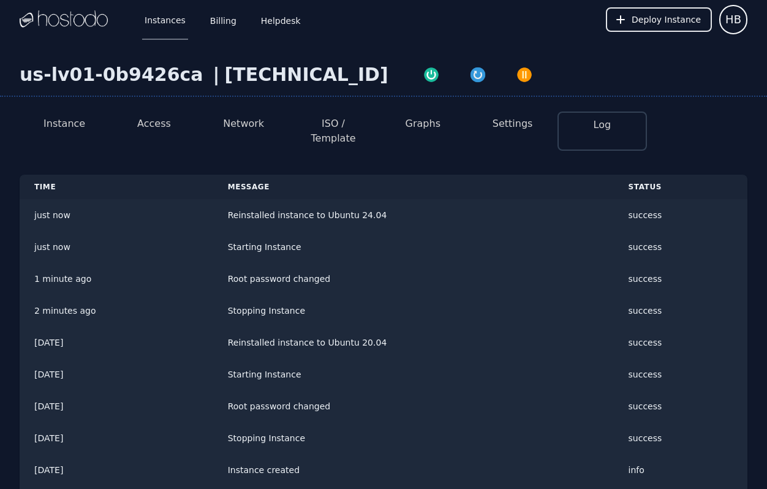 The image size is (767, 489). What do you see at coordinates (734, 20) in the screenshot?
I see `span: HB` at bounding box center [734, 20].